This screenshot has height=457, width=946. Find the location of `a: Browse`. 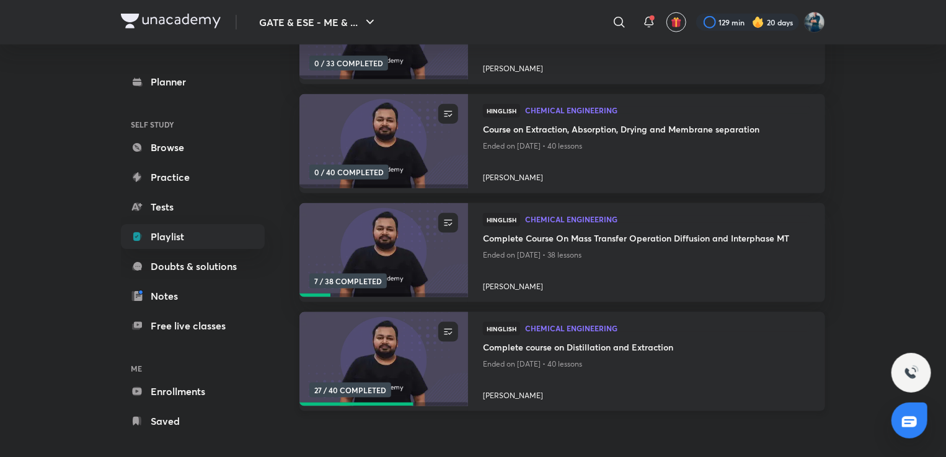

a: Browse is located at coordinates (193, 147).